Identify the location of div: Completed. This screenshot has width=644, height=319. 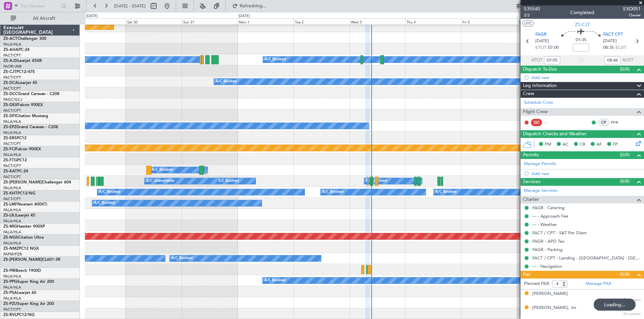
(582, 13).